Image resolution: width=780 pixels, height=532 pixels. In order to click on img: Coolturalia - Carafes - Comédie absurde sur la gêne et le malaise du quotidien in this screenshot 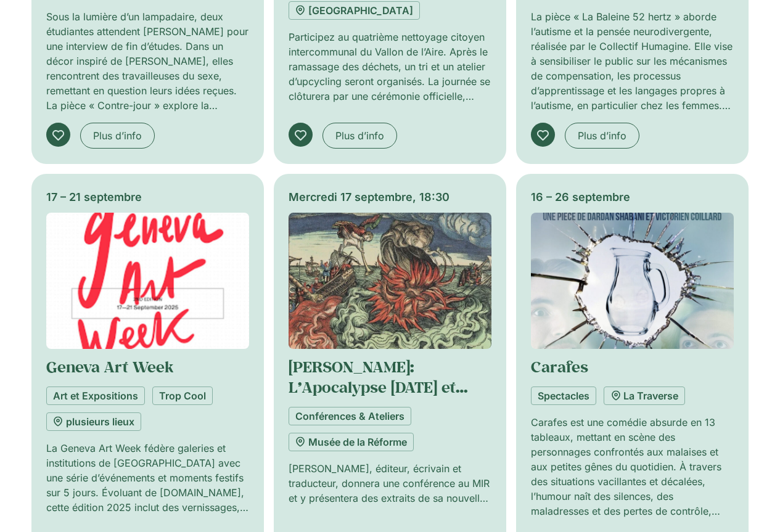, I will do `click(632, 281)`.